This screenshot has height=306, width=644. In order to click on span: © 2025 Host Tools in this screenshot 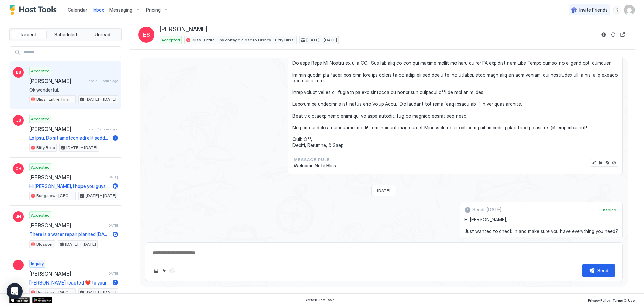, I will do `click(320, 299)`.